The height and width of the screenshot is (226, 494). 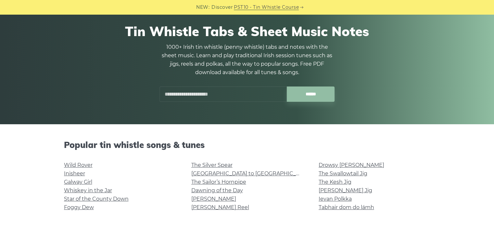 What do you see at coordinates (88, 190) in the screenshot?
I see `a: Whiskey in the Jar` at bounding box center [88, 190].